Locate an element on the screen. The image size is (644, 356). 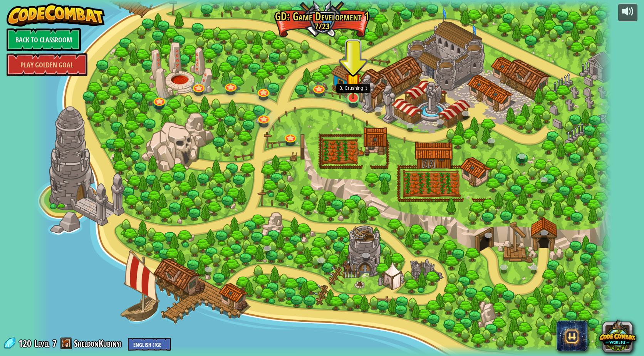
span: 7 is located at coordinates (54, 343).